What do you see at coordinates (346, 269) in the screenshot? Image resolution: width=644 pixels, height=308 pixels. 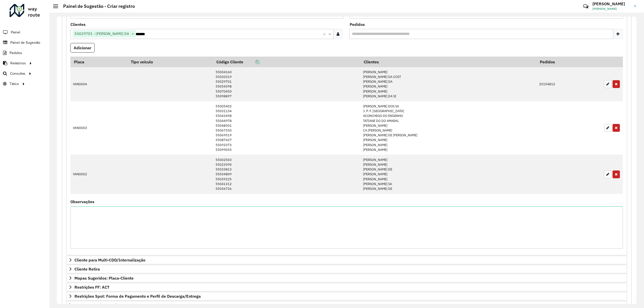 I see `a: Cliente Retira` at bounding box center [346, 269].